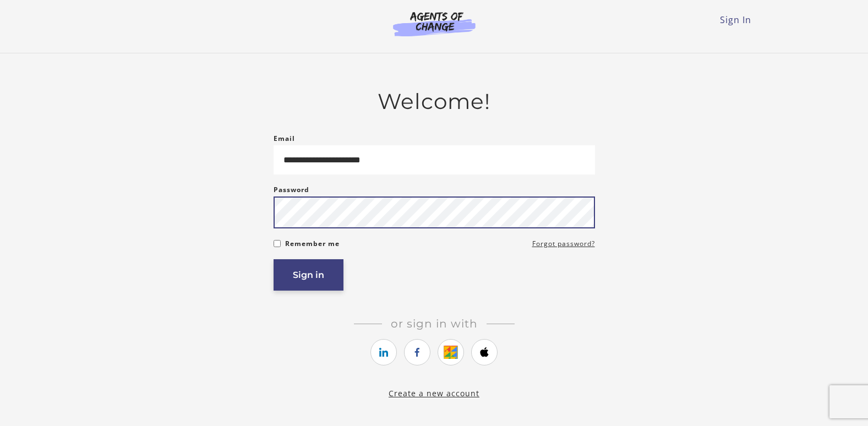  What do you see at coordinates (417, 352) in the screenshot?
I see `a: https://courses.thinkific.com/users/auth/facebook?ss%5Breferral%5D=&ss%5Buser_return_to%5D=&ss%5B...` at bounding box center [417, 352].